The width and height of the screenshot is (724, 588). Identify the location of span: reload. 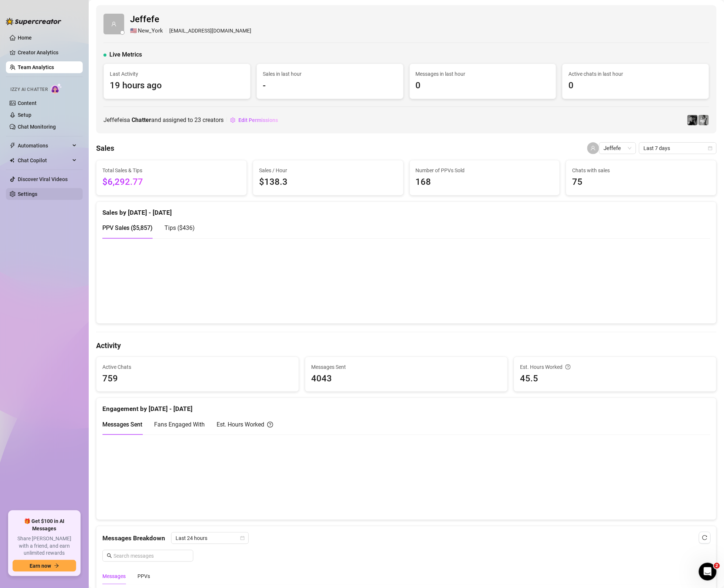
(705, 538).